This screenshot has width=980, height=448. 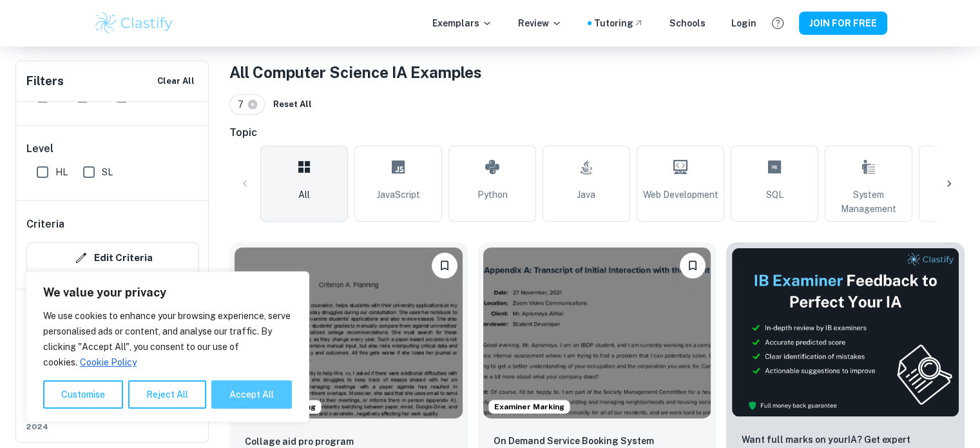 What do you see at coordinates (45, 81) in the screenshot?
I see `h6: Filters` at bounding box center [45, 81].